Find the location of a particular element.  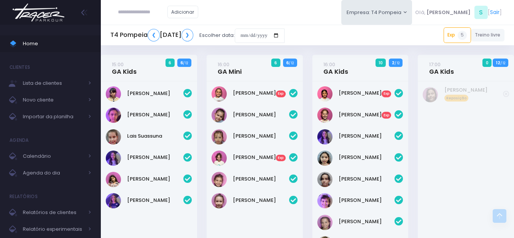

h4: Agenda is located at coordinates (19, 140).